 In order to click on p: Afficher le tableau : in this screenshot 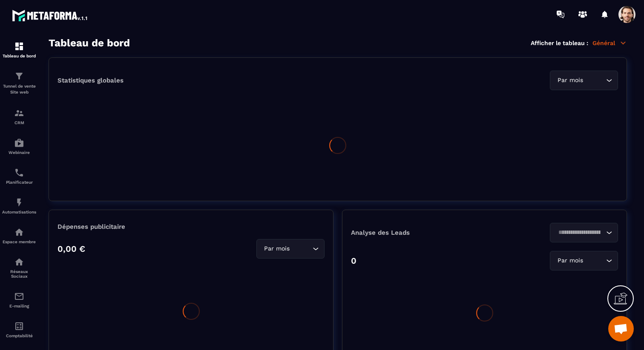, I will do `click(559, 43)`.